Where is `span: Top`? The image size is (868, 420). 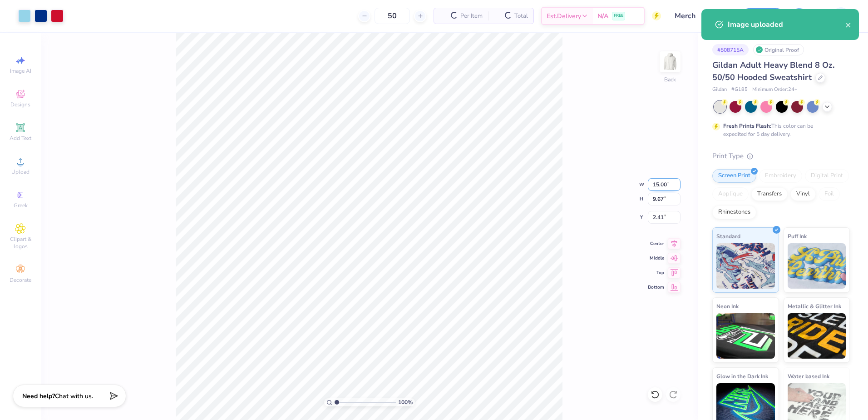
span: Top is located at coordinates (656, 273).